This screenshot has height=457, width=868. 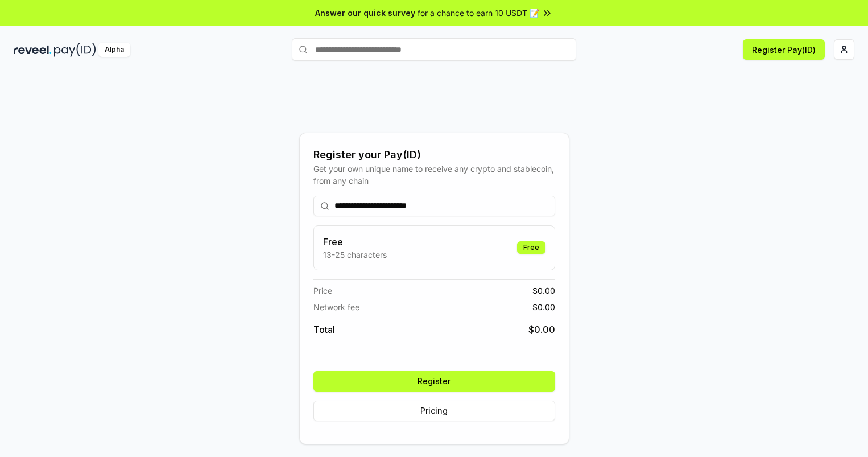 What do you see at coordinates (531, 247) in the screenshot?
I see `div: Free` at bounding box center [531, 247].